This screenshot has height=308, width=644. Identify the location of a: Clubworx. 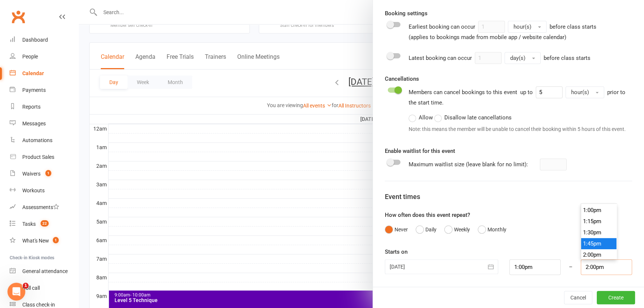
(18, 17).